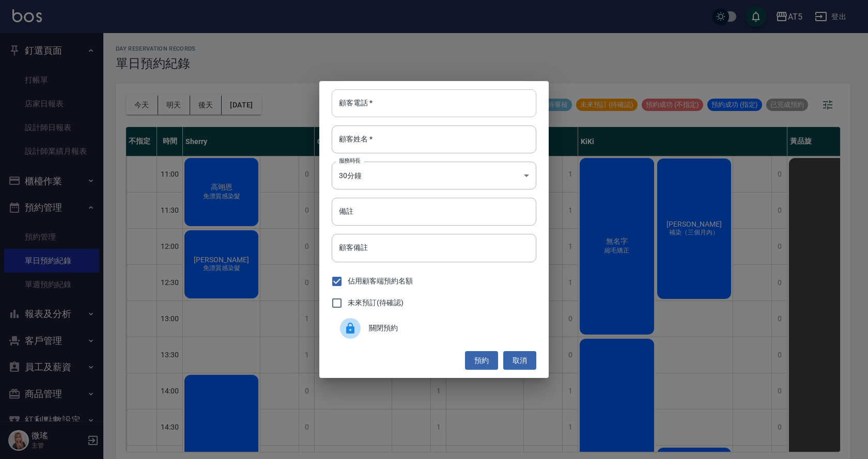 Image resolution: width=868 pixels, height=459 pixels. I want to click on div: 關閉預約, so click(434, 328).